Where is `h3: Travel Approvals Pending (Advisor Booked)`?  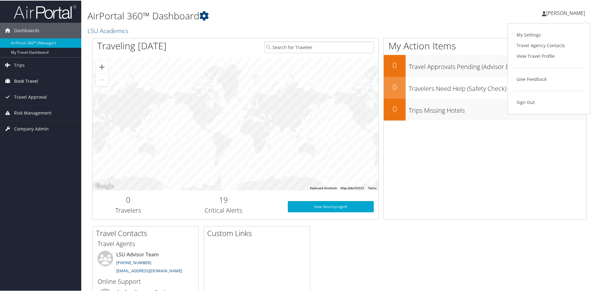
h3: Travel Approvals Pending (Advisor Booked) is located at coordinates (498, 65).